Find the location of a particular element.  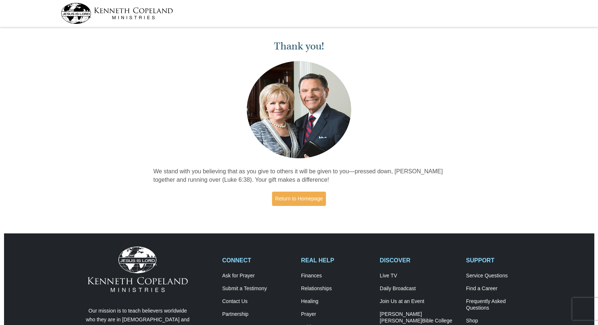

a: Return to Homepage is located at coordinates (299, 199).